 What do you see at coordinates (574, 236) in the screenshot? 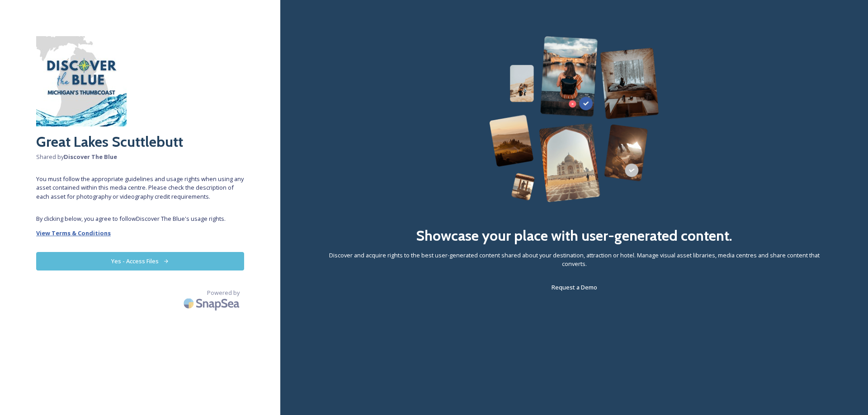
I see `h2: Showcase your place with user-generated content.` at bounding box center [574, 236].